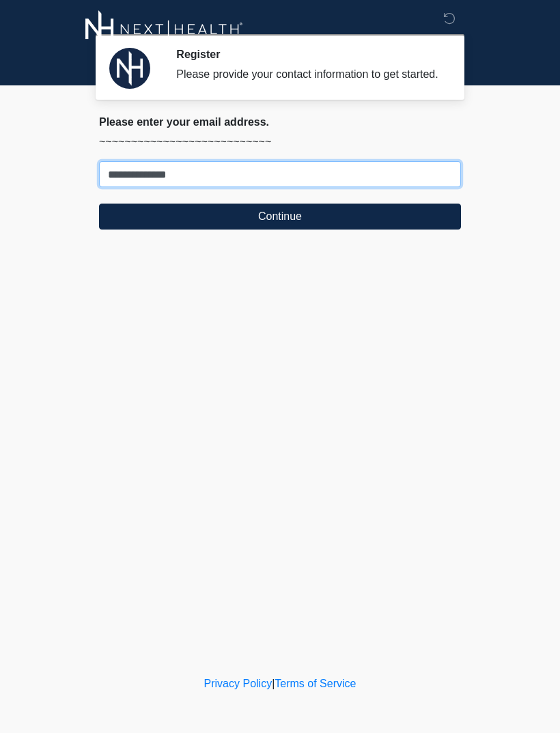 The width and height of the screenshot is (560, 733). Describe the element at coordinates (308, 74) in the screenshot. I see `div: Please provide your contact information to get started.` at that location.